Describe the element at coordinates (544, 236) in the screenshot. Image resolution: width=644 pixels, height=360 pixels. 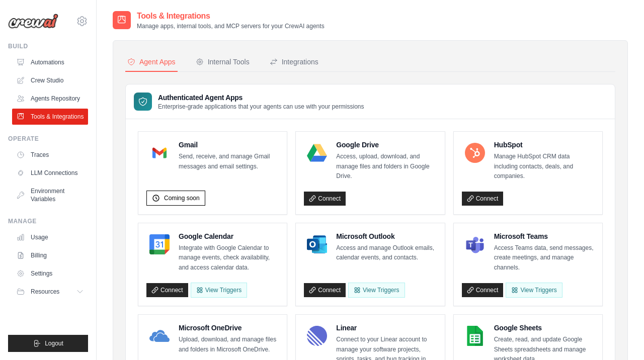
I see `h4: Microsoft Teams` at that location.